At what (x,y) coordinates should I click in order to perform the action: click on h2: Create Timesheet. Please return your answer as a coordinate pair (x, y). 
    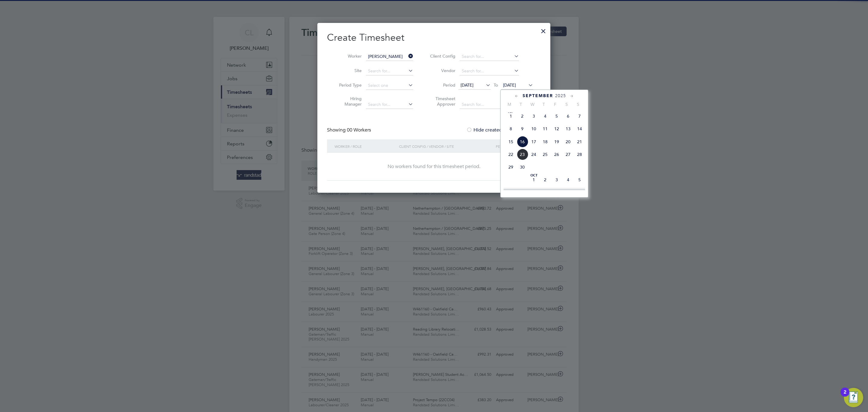
    Looking at the image, I should click on (434, 38).